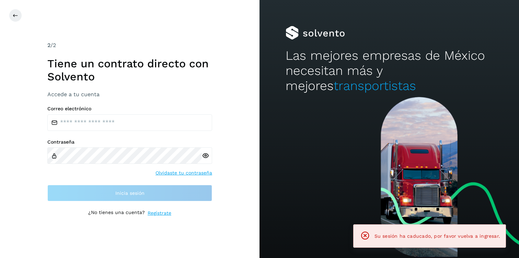 This screenshot has height=258, width=519. I want to click on label: Contraseña, so click(130, 142).